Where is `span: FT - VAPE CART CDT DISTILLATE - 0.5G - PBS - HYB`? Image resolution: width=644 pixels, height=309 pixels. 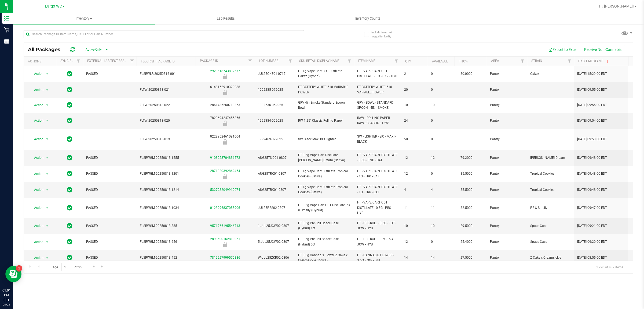
span: FT - VAPE CART CDT DISTILLATE - 0.5G - PBS - HYB is located at coordinates (377, 207).